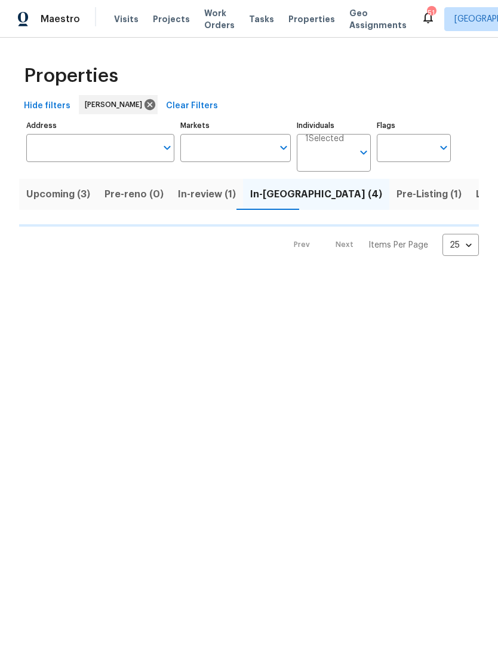  I want to click on div: 25, so click(461, 245).